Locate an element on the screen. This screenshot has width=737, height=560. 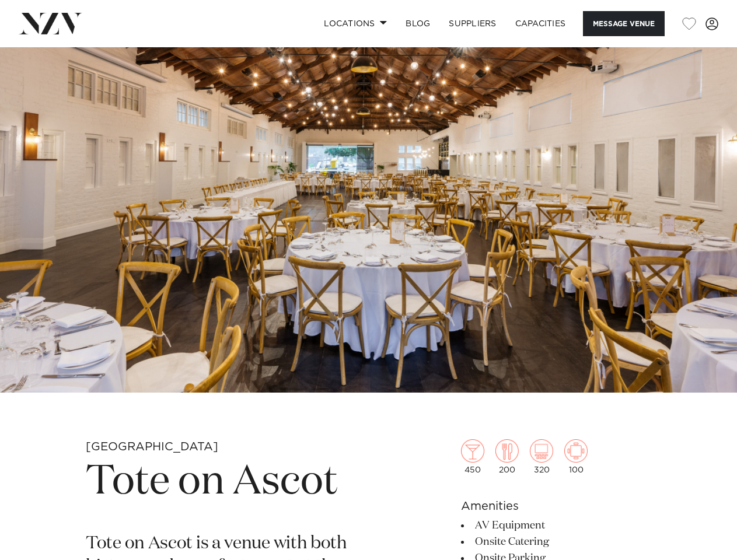
img: nzv-logo.png is located at coordinates (50, 24).